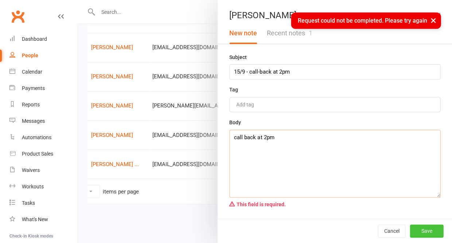 The width and height of the screenshot is (452, 243). Describe the element at coordinates (30, 55) in the screenshot. I see `div: People` at that location.